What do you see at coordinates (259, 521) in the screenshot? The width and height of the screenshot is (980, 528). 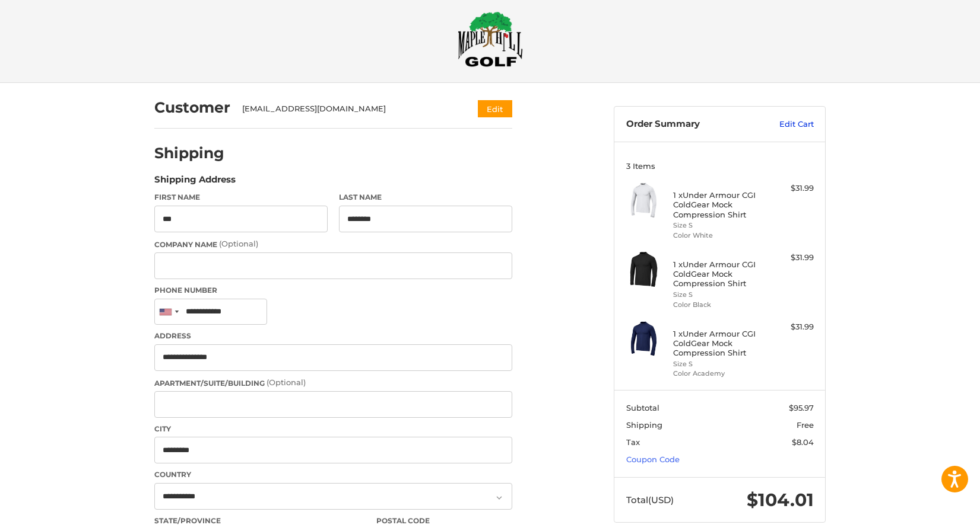 I see `label: State/Province` at bounding box center [259, 521].